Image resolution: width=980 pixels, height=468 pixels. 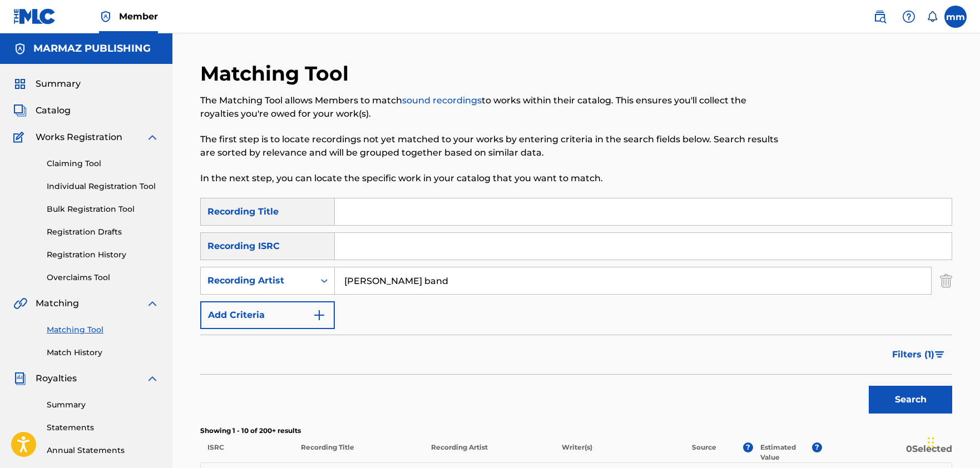 I want to click on p: Recording Artist, so click(x=489, y=453).